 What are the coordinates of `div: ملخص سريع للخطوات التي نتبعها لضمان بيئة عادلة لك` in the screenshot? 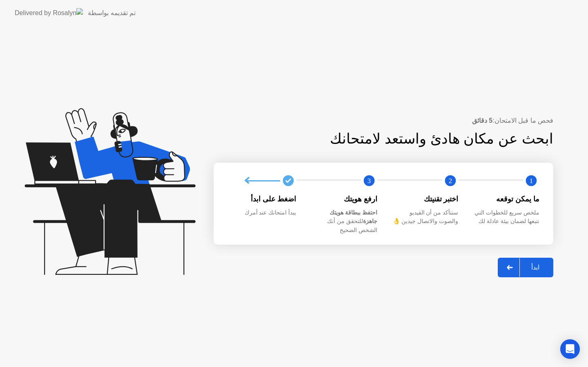 It's located at (506, 217).